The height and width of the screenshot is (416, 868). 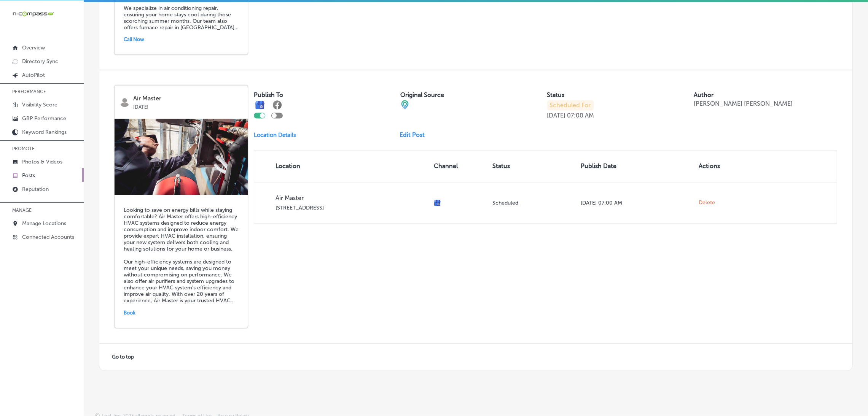 I want to click on p: Overview, so click(x=33, y=48).